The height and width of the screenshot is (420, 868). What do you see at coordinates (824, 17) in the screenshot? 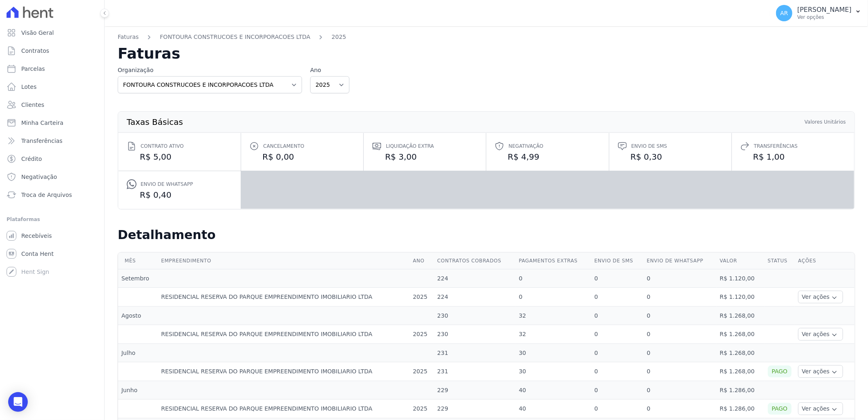
I see `p: Ver opções` at bounding box center [824, 17].